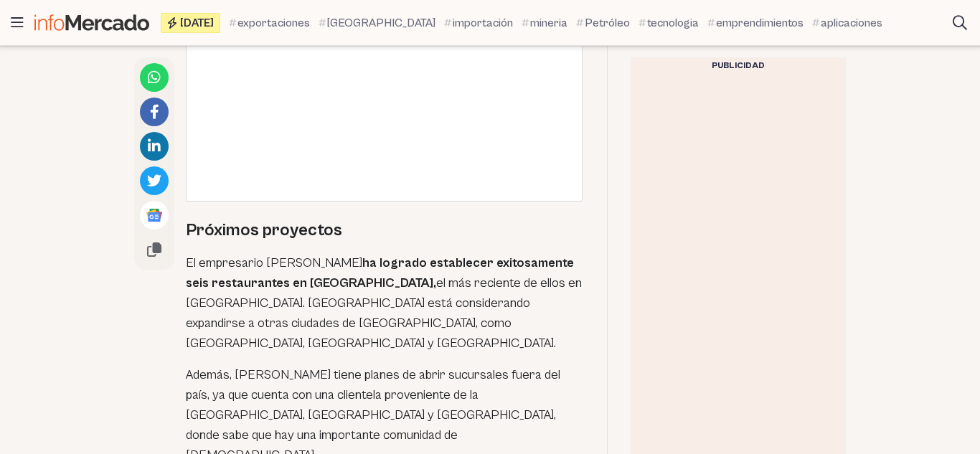 The image size is (980, 454). I want to click on img: Google News logo, so click(154, 215).